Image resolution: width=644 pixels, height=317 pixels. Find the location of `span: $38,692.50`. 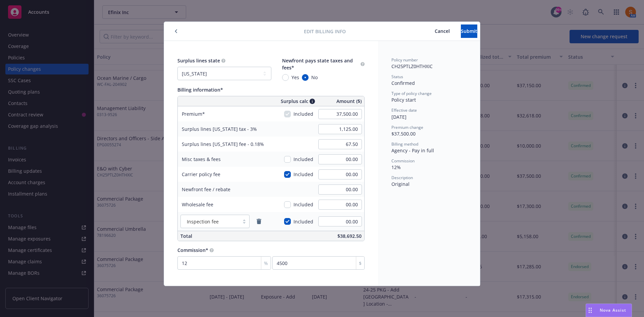

span: $38,692.50 is located at coordinates (349, 236).